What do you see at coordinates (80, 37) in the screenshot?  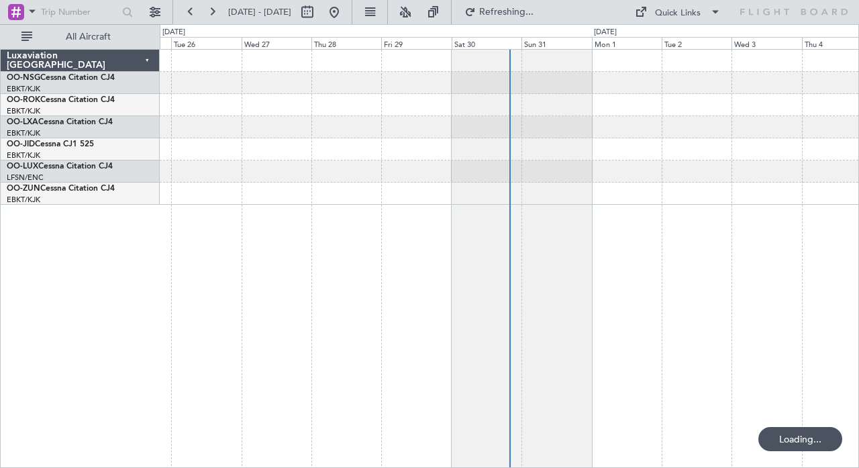 I see `button: All Aircraft` at bounding box center [80, 37].